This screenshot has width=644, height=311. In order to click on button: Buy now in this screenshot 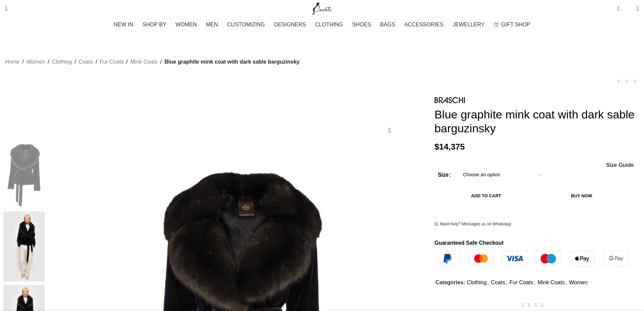, I will do `click(582, 196)`.